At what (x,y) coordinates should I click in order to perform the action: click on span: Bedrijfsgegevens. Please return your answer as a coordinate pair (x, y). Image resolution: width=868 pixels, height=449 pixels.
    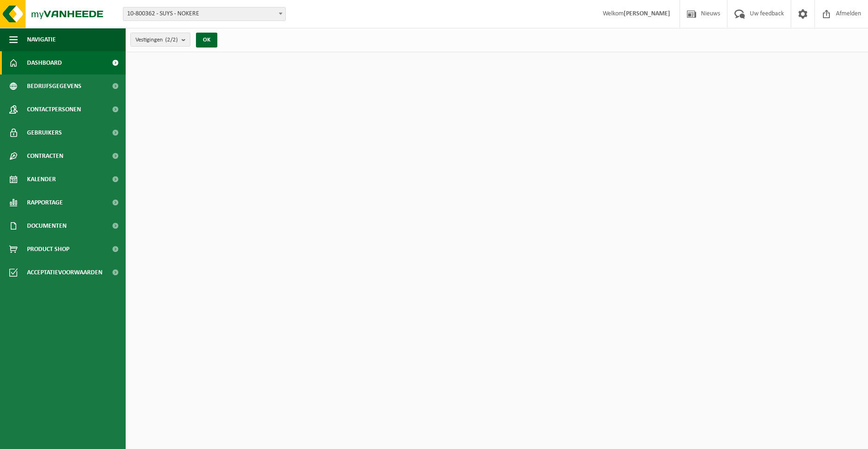
    Looking at the image, I should click on (54, 86).